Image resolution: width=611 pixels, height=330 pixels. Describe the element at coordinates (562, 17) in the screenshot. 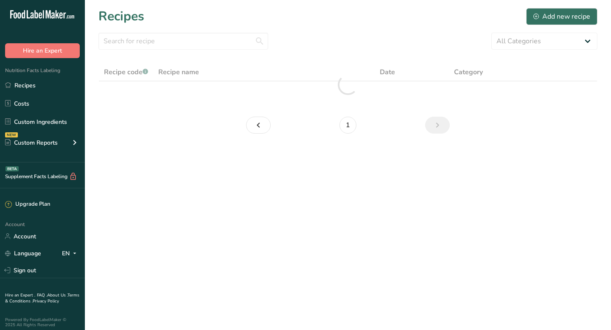

I see `div: Add new recipe` at that location.